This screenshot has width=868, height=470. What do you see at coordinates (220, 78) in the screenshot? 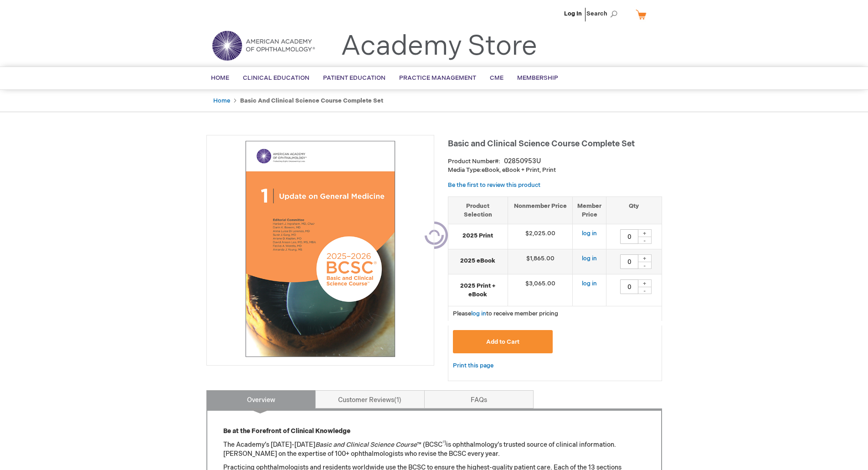
I see `span: Home` at bounding box center [220, 78].